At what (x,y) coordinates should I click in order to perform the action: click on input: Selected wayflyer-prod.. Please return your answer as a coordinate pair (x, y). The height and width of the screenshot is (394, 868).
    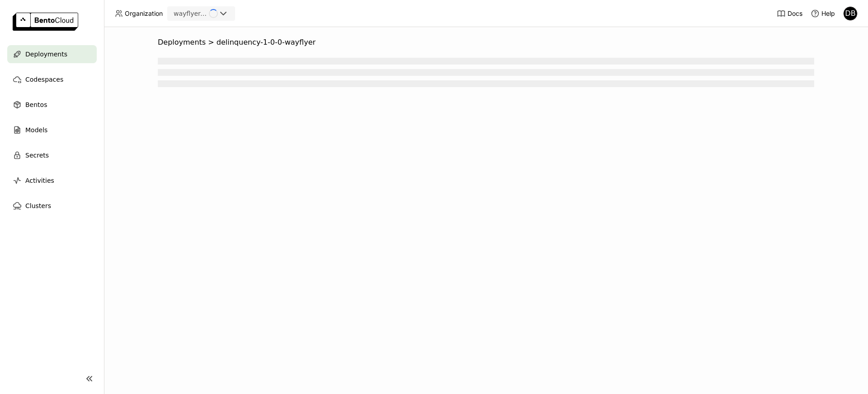
    Looking at the image, I should click on (209, 14).